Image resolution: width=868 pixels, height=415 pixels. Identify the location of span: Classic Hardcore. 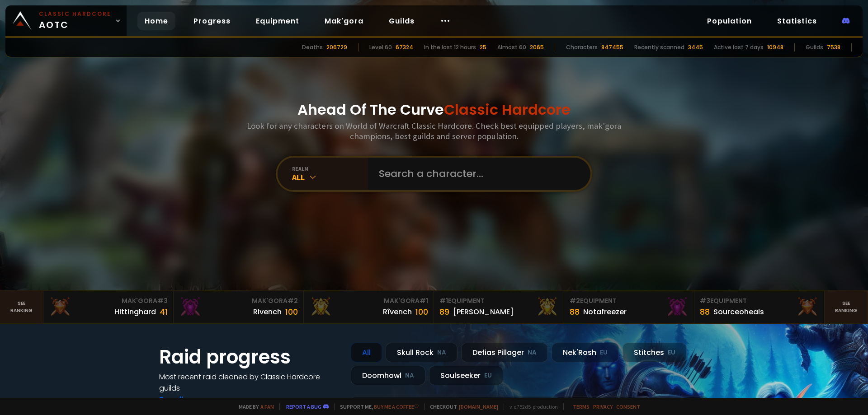
(507, 109).